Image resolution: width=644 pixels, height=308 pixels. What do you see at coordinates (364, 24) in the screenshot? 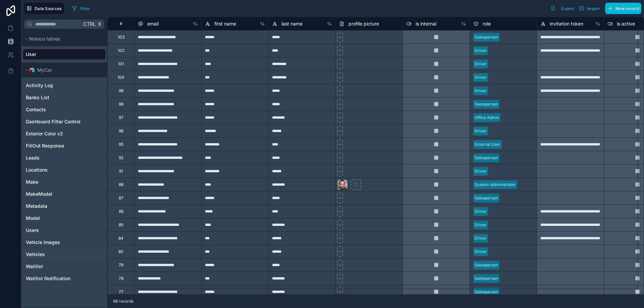
I see `span: profile picture` at bounding box center [364, 24].